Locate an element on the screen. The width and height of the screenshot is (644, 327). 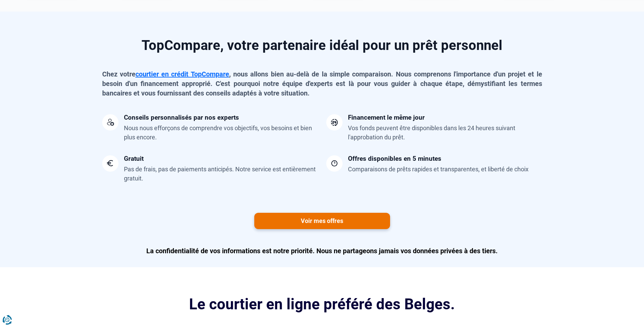
div: Pas de frais, pas de paiements anticipés. Notre service est entièrement gratuit. is located at coordinates (221, 173).